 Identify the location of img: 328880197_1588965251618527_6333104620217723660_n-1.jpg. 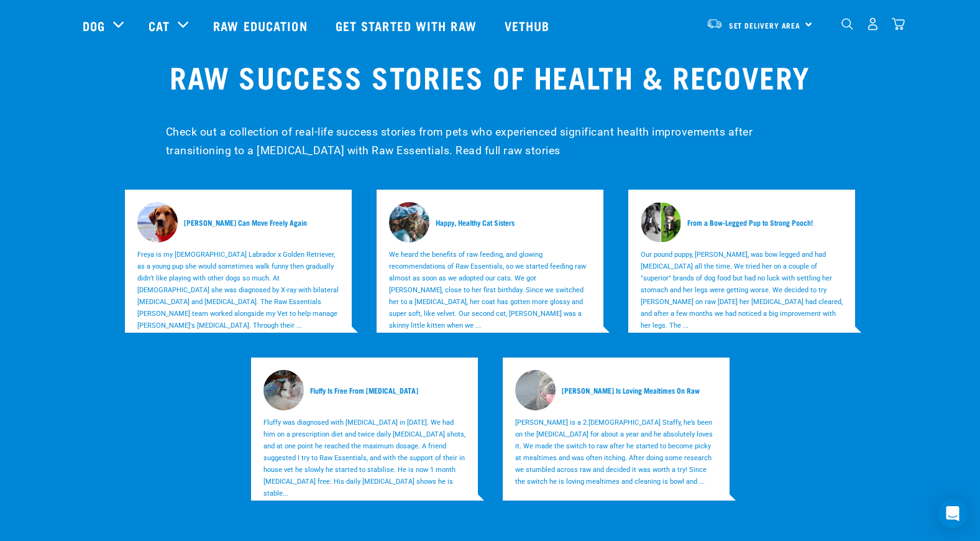
(556, 390).